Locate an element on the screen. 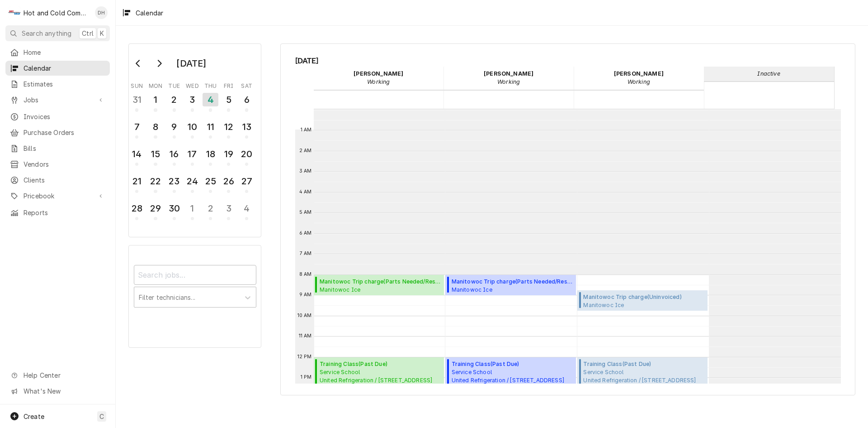 Image resolution: width=868 pixels, height=428 pixels. div: 9 is located at coordinates (174, 126).